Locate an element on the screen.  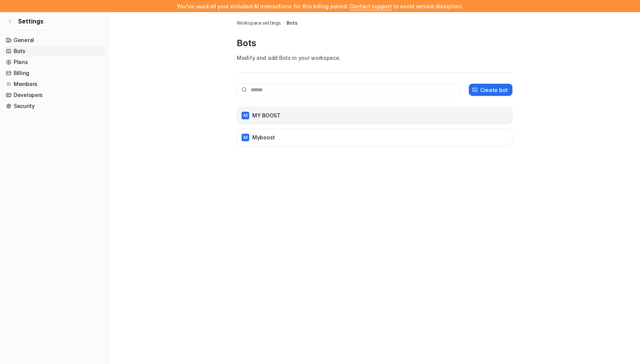
span: Workspace settings is located at coordinates (259, 23).